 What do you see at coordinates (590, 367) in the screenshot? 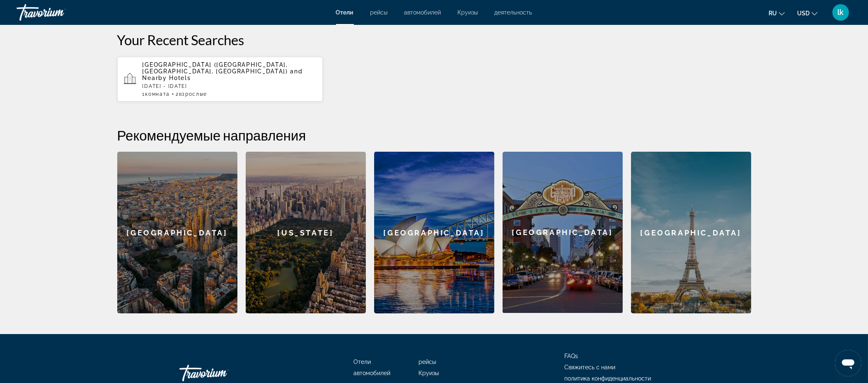
I see `a: Свяжитесь с нами` at bounding box center [590, 367].